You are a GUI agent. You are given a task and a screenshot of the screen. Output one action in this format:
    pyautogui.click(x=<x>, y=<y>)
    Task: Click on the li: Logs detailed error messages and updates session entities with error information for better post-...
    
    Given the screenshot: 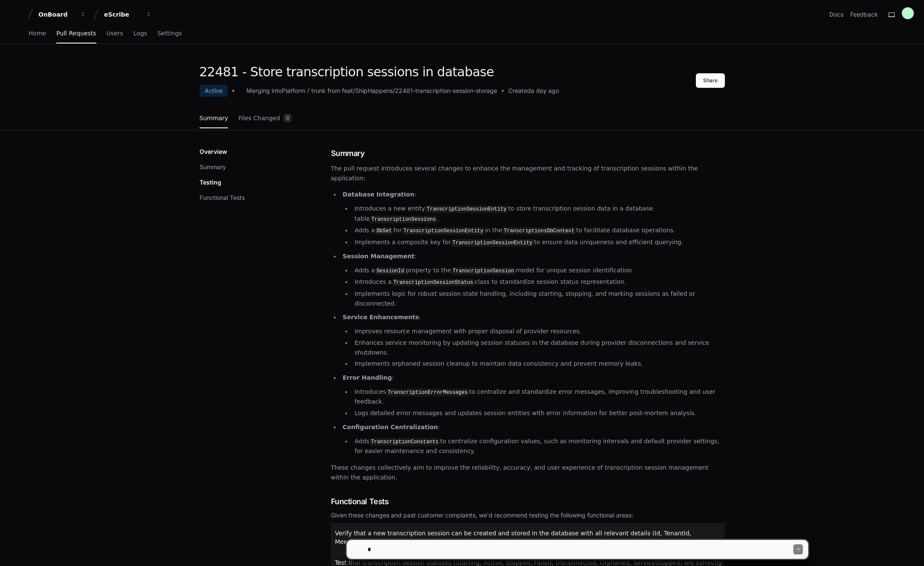 What is the action you would take?
    pyautogui.click(x=538, y=413)
    